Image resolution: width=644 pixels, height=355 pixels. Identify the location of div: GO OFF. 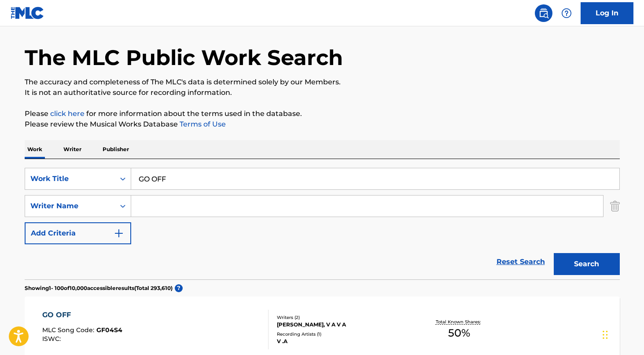
(82, 315).